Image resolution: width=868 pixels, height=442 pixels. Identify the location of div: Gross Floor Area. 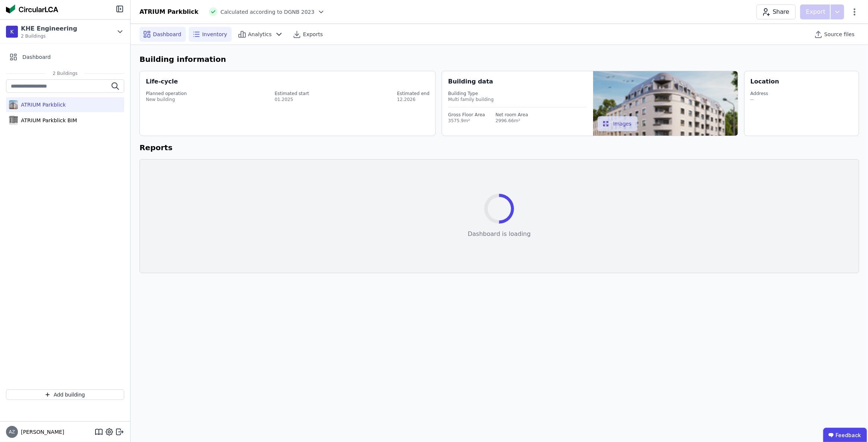
(466, 115).